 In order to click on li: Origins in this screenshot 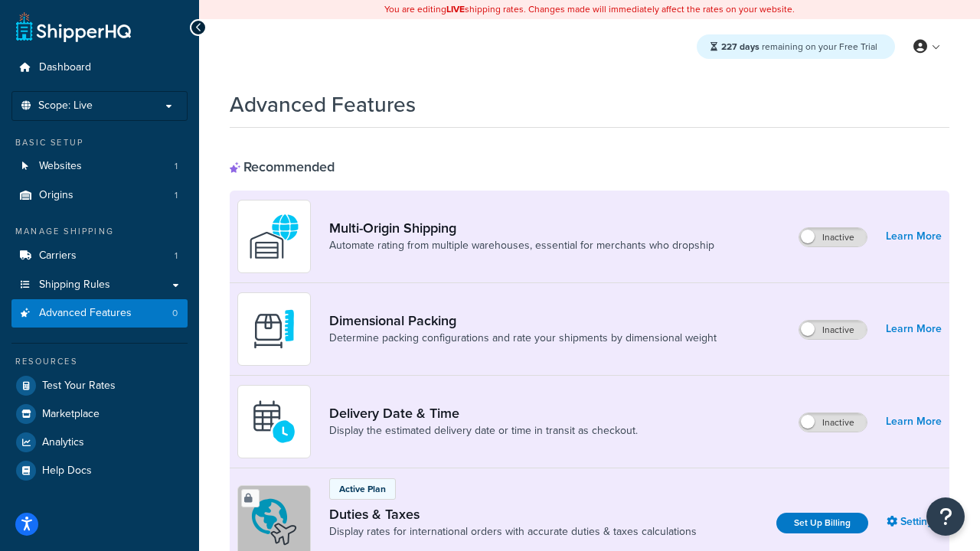, I will do `click(100, 195)`.